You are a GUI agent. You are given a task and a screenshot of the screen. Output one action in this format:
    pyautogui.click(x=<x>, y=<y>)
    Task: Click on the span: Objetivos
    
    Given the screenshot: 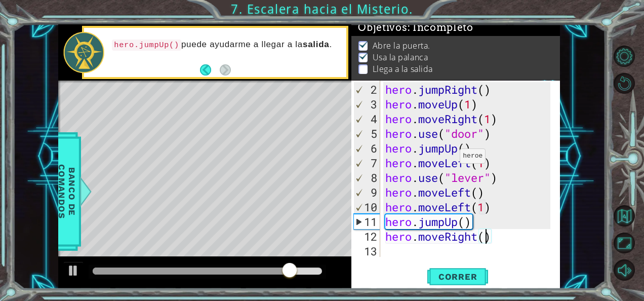 What is the action you would take?
    pyautogui.click(x=415, y=27)
    